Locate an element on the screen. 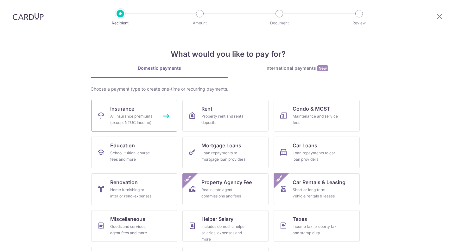 This screenshot has width=456, height=251. div: Property rent and rental deposits is located at coordinates (224, 119).